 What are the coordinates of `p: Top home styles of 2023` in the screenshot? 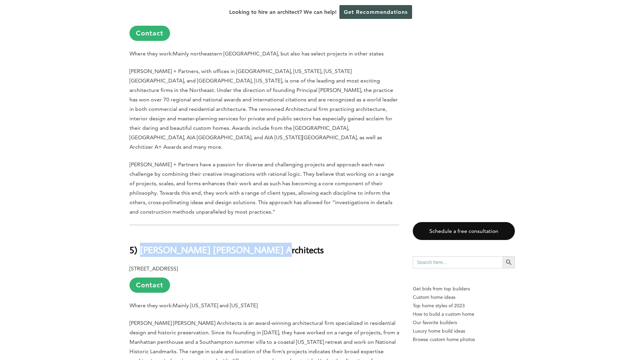 It's located at (464, 305).